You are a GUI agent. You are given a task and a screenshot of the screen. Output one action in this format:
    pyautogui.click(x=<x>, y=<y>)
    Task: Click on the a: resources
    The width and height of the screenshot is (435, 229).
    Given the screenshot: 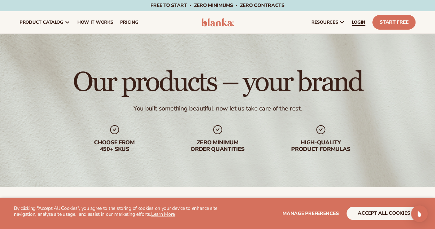 What is the action you would take?
    pyautogui.click(x=328, y=22)
    